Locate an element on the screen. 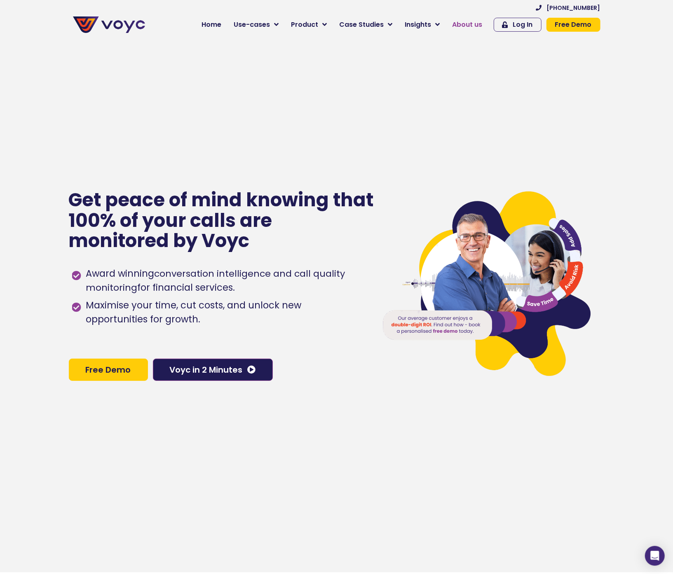  span: Maximise your time, cut costs, and unlock new opportunities for growth. is located at coordinates (224, 313).